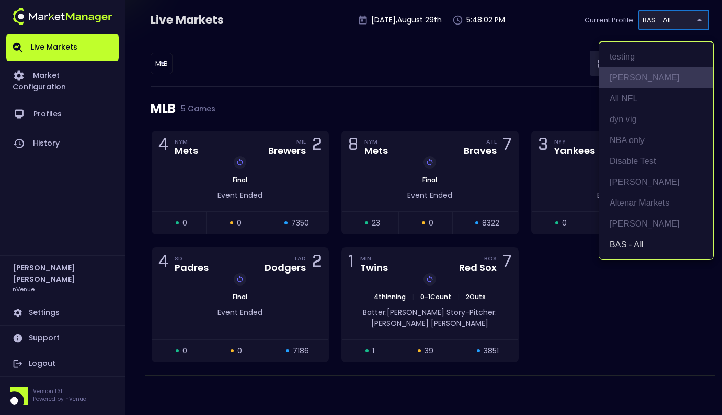  I want to click on li: Altenar Markets, so click(656, 203).